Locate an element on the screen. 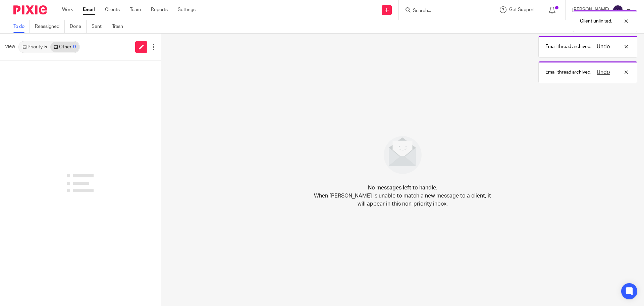 The image size is (644, 306). a: Reassigned is located at coordinates (50, 27).